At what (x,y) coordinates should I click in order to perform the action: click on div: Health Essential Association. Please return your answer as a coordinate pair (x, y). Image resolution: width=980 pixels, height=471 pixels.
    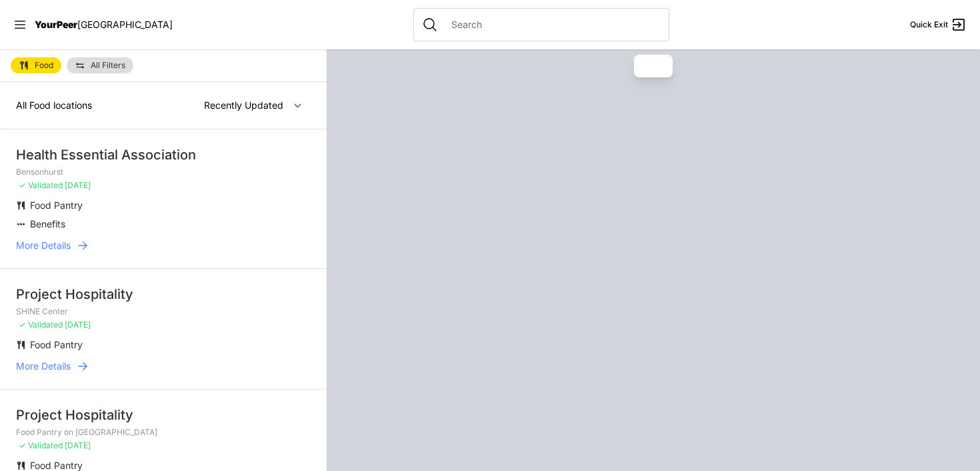
    Looking at the image, I should click on (163, 155).